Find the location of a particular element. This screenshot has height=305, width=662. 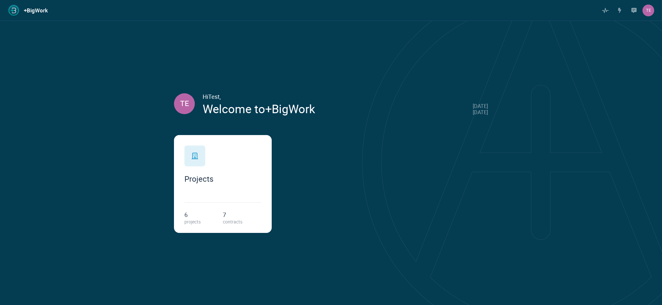

div: Welcome to +BigWork is located at coordinates (259, 108).